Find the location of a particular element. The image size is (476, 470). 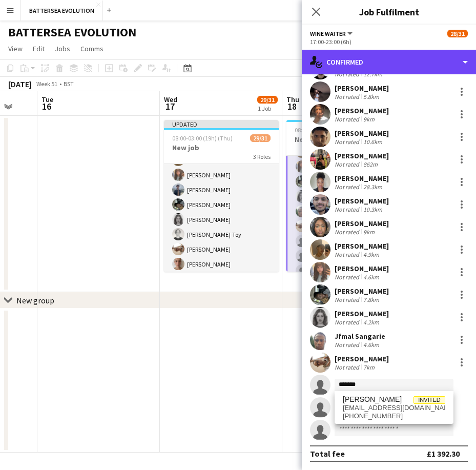

a: View is located at coordinates (15, 49).